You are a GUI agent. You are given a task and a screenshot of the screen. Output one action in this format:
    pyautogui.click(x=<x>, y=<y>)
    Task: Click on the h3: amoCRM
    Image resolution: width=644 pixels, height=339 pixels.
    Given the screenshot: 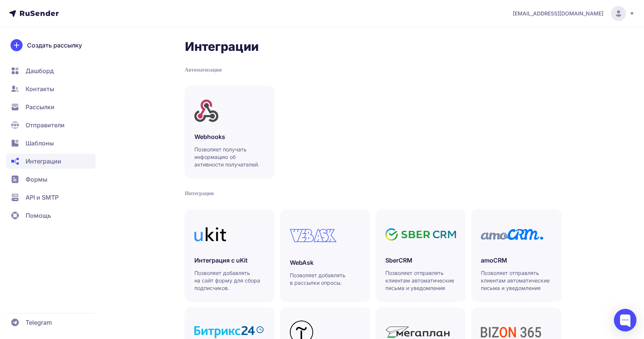 What is the action you would take?
    pyautogui.click(x=516, y=260)
    